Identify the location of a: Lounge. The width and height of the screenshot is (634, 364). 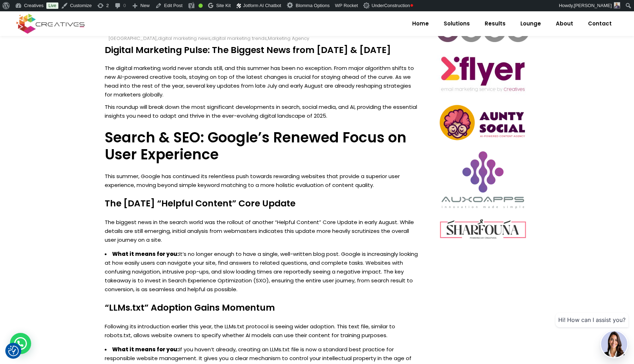
(531, 24).